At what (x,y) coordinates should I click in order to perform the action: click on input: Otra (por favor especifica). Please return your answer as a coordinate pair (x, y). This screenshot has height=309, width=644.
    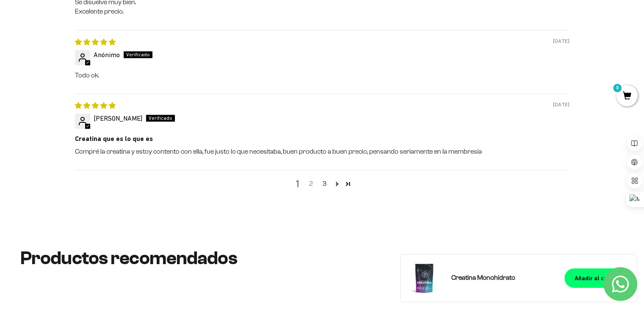
    Looking at the image, I should click on (101, 134).